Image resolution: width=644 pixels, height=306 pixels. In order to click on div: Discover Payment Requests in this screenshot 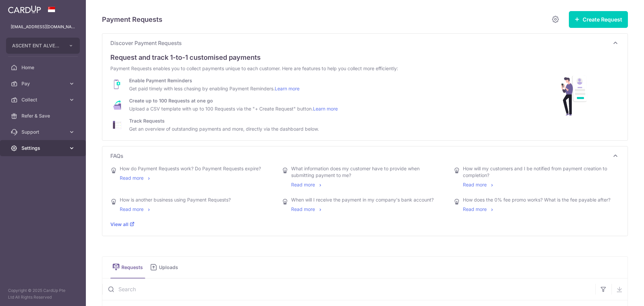, I will do `click(365, 92)`.